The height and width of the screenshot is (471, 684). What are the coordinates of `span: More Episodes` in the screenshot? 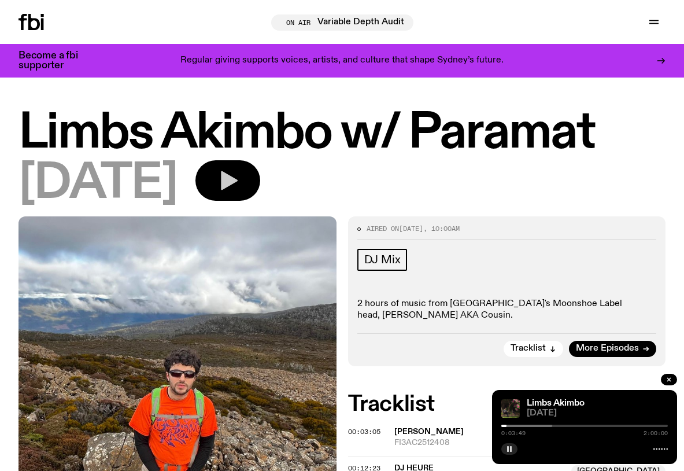 It's located at (607, 348).